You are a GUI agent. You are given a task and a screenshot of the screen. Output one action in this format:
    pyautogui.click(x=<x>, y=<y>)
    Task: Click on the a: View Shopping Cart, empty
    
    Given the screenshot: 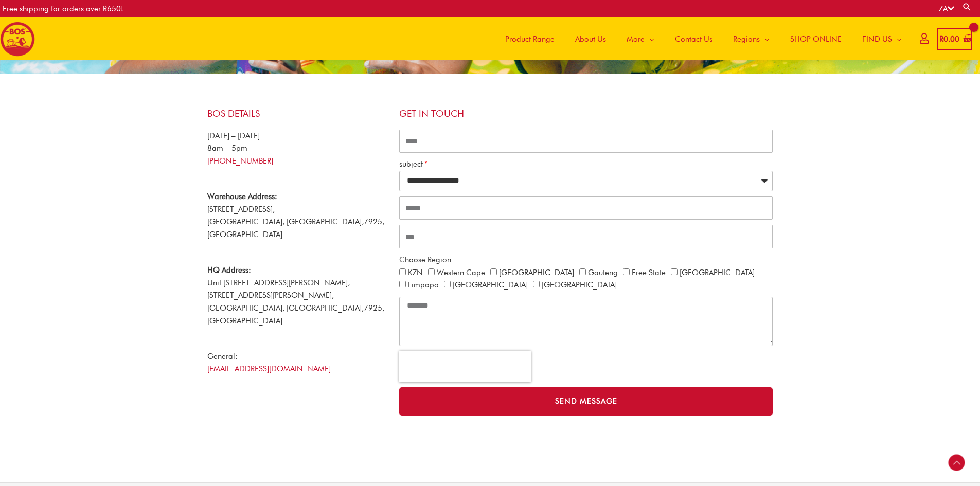 What is the action you would take?
    pyautogui.click(x=955, y=39)
    